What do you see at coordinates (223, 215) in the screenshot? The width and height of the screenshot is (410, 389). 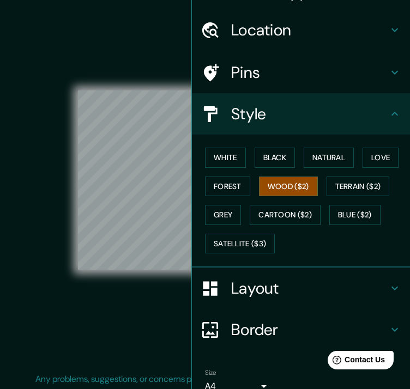 I see `button: Grey` at bounding box center [223, 215].